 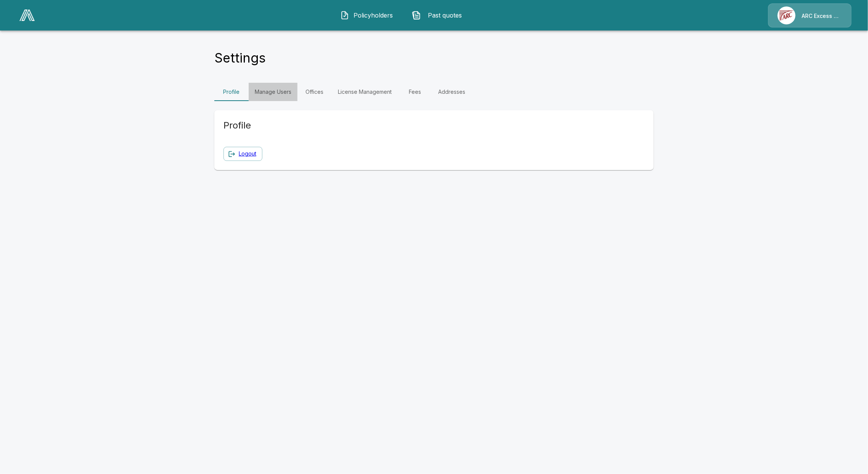 I want to click on a: Addresses, so click(x=452, y=92).